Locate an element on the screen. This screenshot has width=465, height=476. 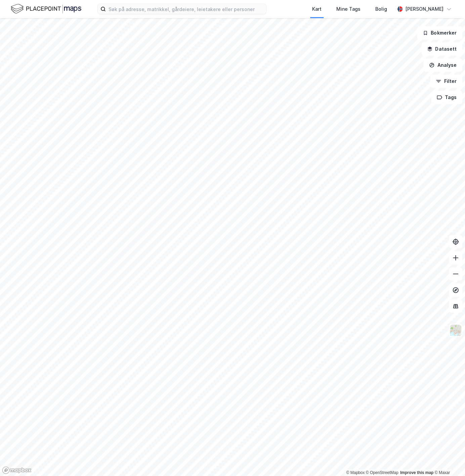
a: Improve this map is located at coordinates (417, 472).